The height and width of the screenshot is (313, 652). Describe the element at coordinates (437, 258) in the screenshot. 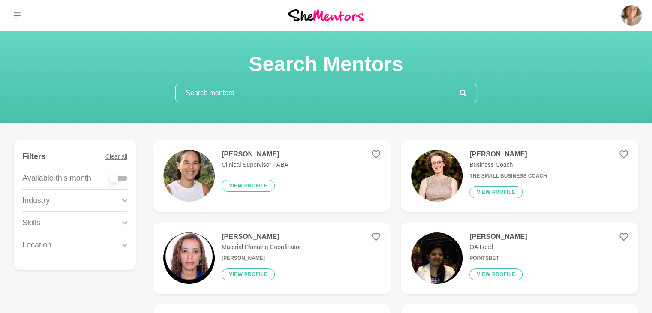

I see `img: 46141e2bfef17d16c935f9c4a80915b9e6c4570d-512x512.png` at that location.